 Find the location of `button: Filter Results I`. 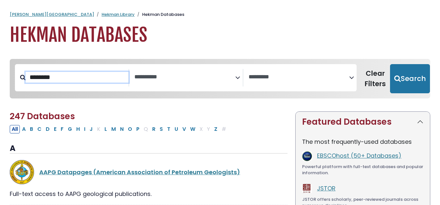

button: Filter Results I is located at coordinates (85, 129).